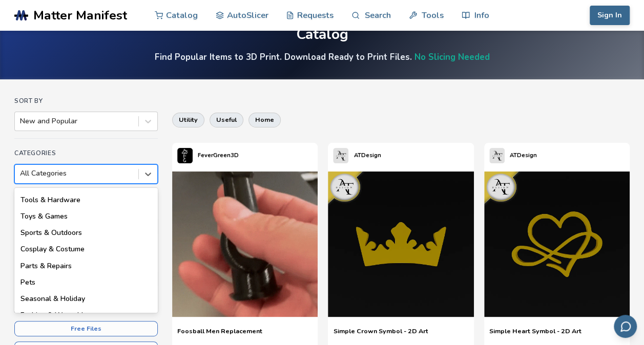 The image size is (644, 345). What do you see at coordinates (624, 326) in the screenshot?
I see `button: Send feedback via email` at bounding box center [624, 326].